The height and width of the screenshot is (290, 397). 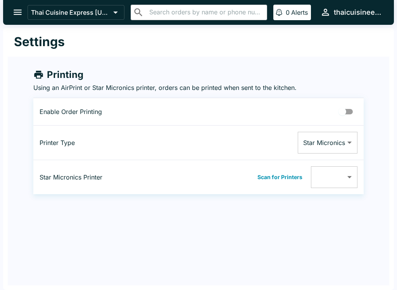 What do you see at coordinates (96, 143) in the screenshot?
I see `p: Printer Type` at bounding box center [96, 143].